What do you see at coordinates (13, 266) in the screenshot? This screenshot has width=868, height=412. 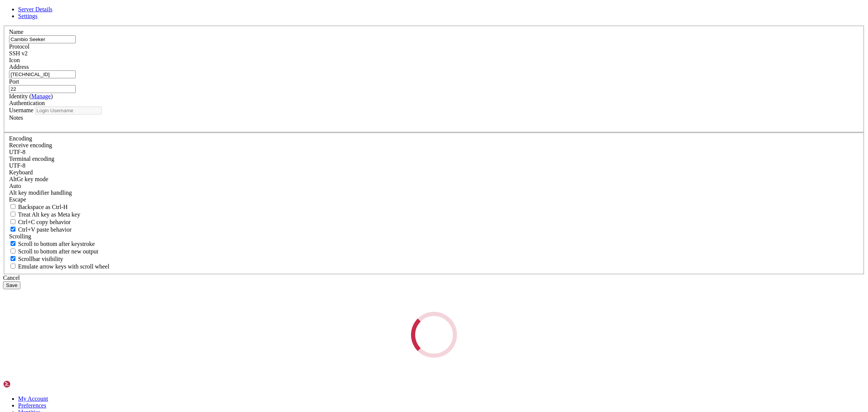 I see `input: Emulate arrow keys with scroll wheel` at bounding box center [13, 266].